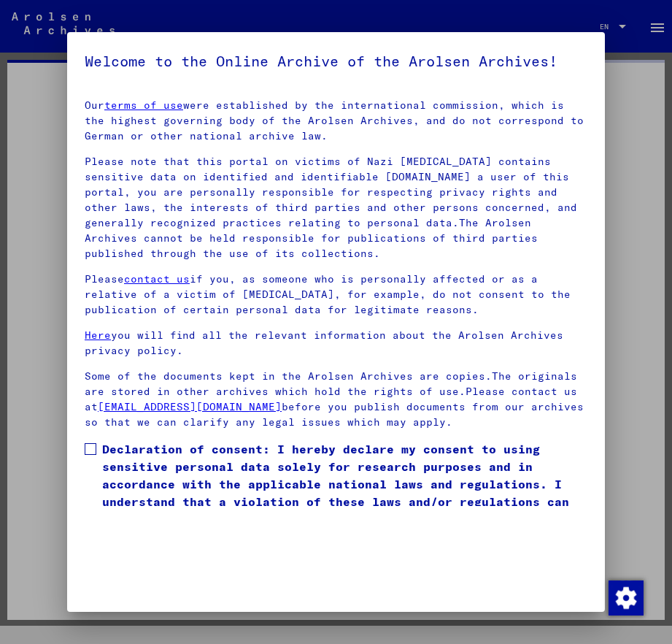 The height and width of the screenshot is (644, 672). What do you see at coordinates (336, 343) in the screenshot?
I see `p: you will find all the relevant information about the Arolsen Archives privacy policy.` at bounding box center [336, 343].